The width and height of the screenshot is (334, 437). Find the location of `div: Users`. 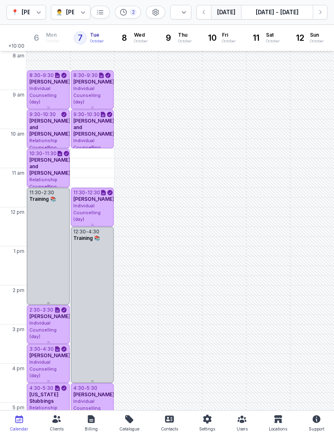

div: Users is located at coordinates (242, 429).